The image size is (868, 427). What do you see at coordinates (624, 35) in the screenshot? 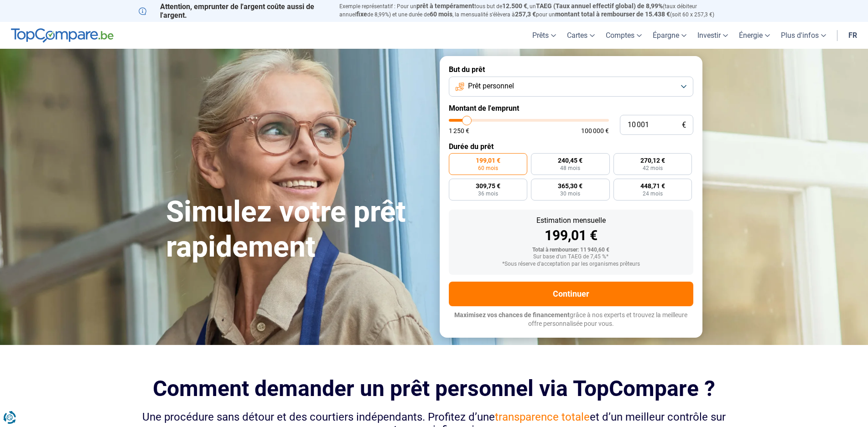
I see `a: Comptes` at bounding box center [624, 35].